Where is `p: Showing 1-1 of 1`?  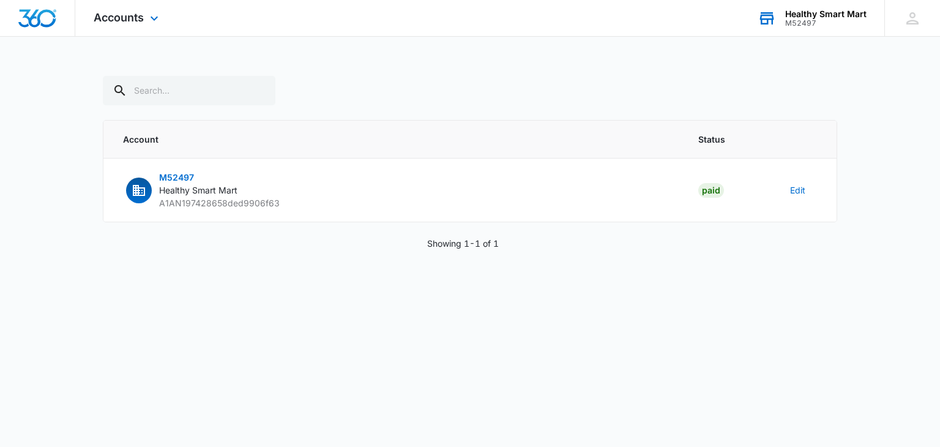 p: Showing 1-1 of 1 is located at coordinates (463, 243).